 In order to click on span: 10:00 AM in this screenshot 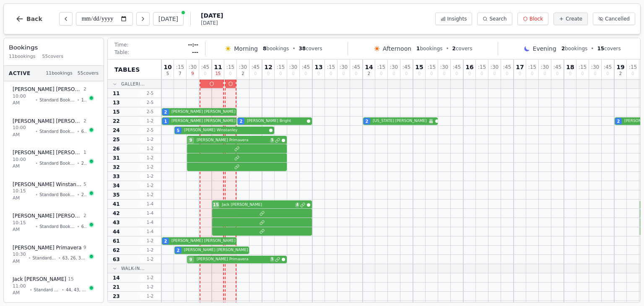, I will do `click(23, 100)`.